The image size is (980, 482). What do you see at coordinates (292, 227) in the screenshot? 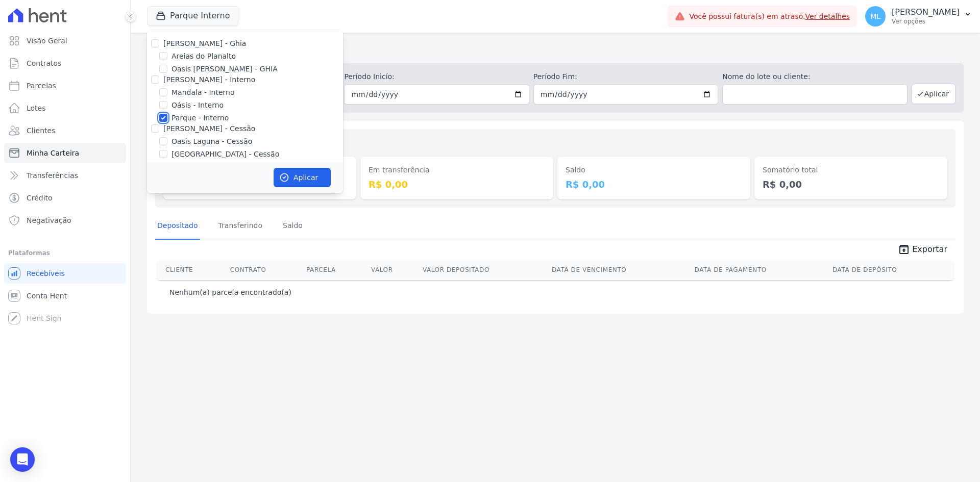
I see `a: Saldo` at bounding box center [292, 227].